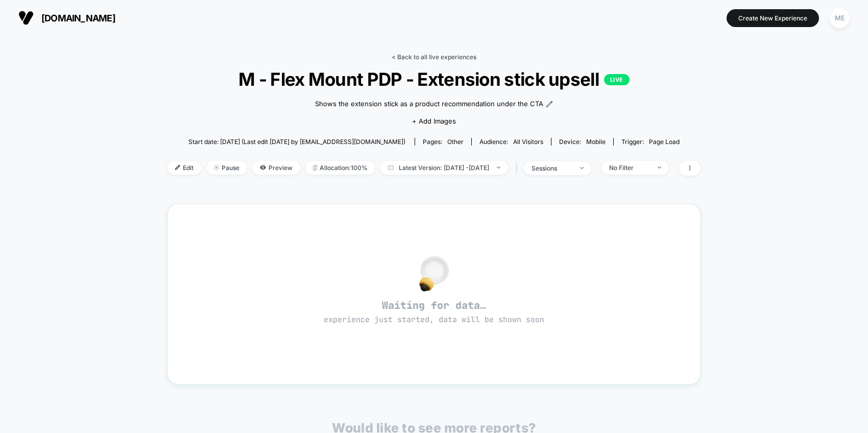  Describe the element at coordinates (434, 320) in the screenshot. I see `span: experience just started, data will be shown soon` at that location.